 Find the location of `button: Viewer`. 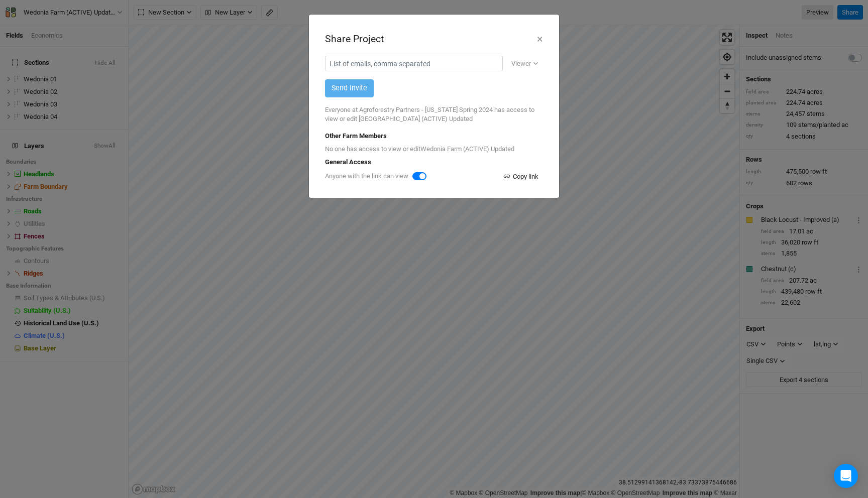

button: Viewer is located at coordinates (525, 64).